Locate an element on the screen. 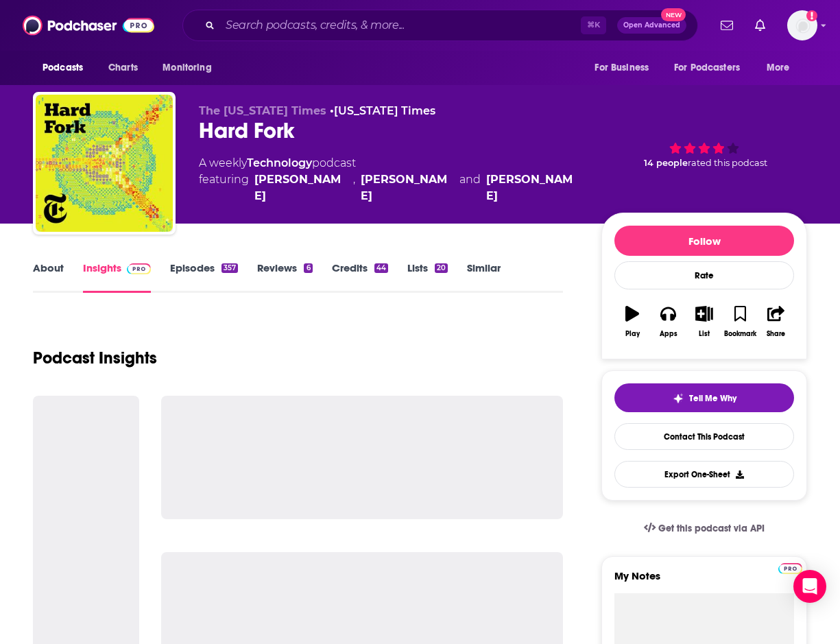 The width and height of the screenshot is (840, 644). a: Kara Swisher is located at coordinates (301, 188).